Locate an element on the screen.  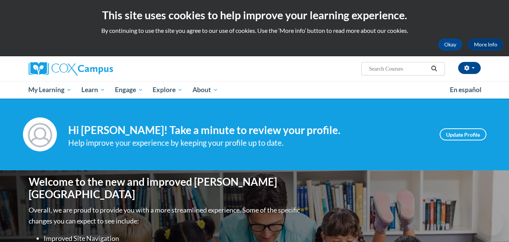
a: About is located at coordinates (205, 90).